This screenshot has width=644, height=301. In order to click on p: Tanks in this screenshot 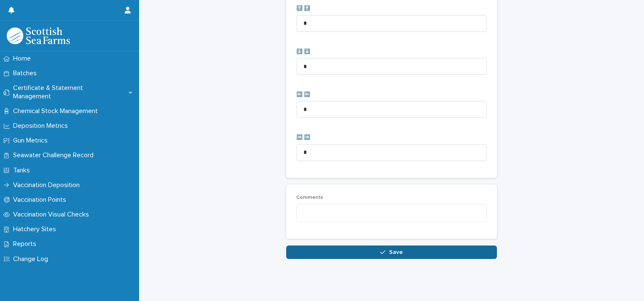, I will do `click(23, 171)`.